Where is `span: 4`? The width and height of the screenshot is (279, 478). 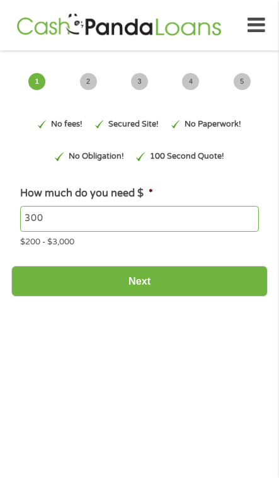 span: 4 is located at coordinates (190, 81).